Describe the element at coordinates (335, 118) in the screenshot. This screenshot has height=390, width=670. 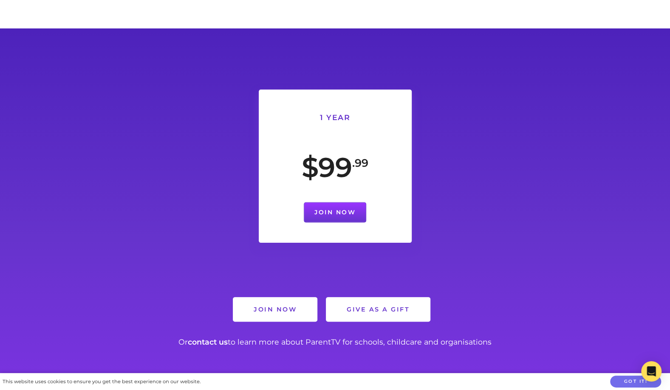
I see `h6: 1 Year` at that location.